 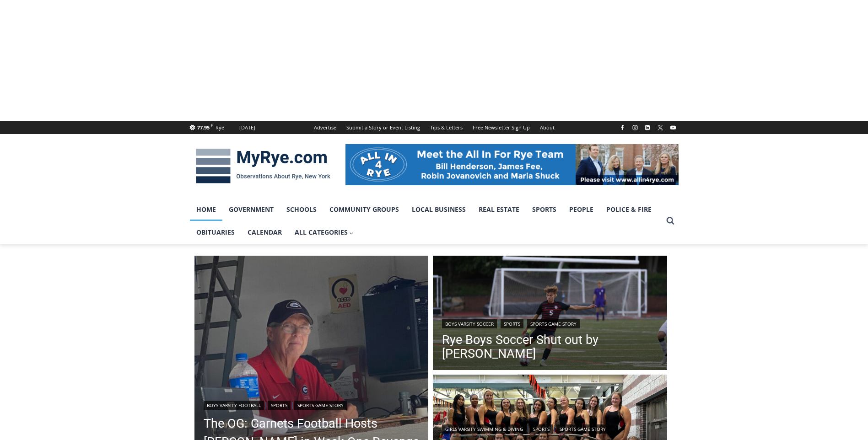 What do you see at coordinates (234, 406) in the screenshot?
I see `a: Boys Varsity Football` at bounding box center [234, 406].